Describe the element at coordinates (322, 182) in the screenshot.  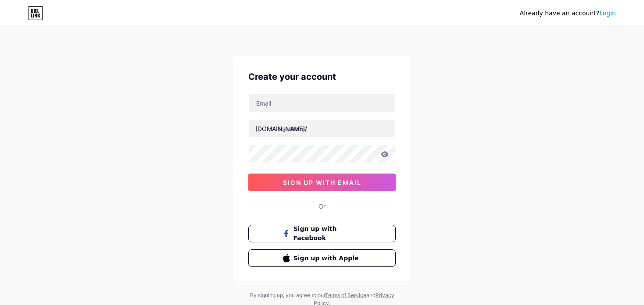
I see `button: sign up with email` at that location.